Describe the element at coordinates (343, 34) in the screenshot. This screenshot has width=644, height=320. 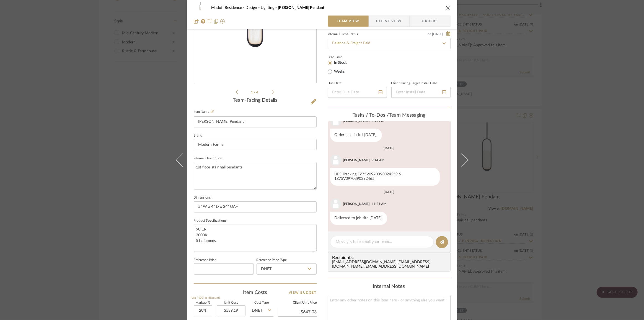
I see `div: Internal Client Status` at that location.